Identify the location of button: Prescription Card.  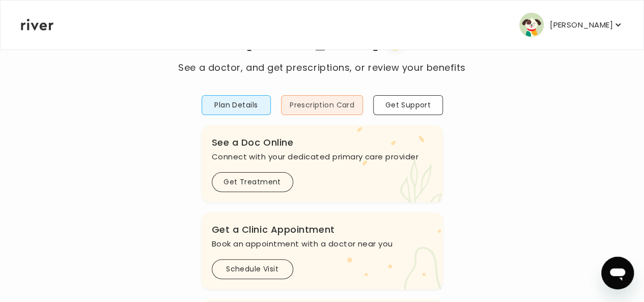
(322, 105).